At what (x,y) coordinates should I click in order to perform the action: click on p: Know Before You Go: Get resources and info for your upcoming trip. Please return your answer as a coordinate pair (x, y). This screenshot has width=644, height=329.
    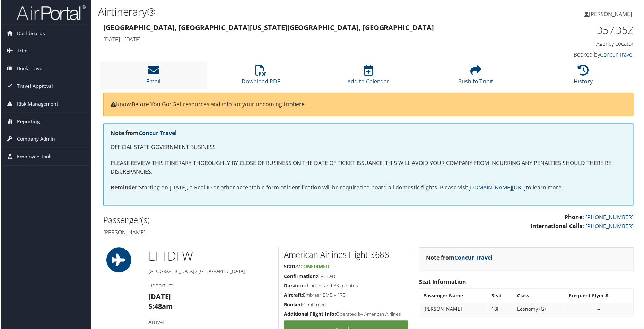
    Looking at the image, I should click on (368, 105).